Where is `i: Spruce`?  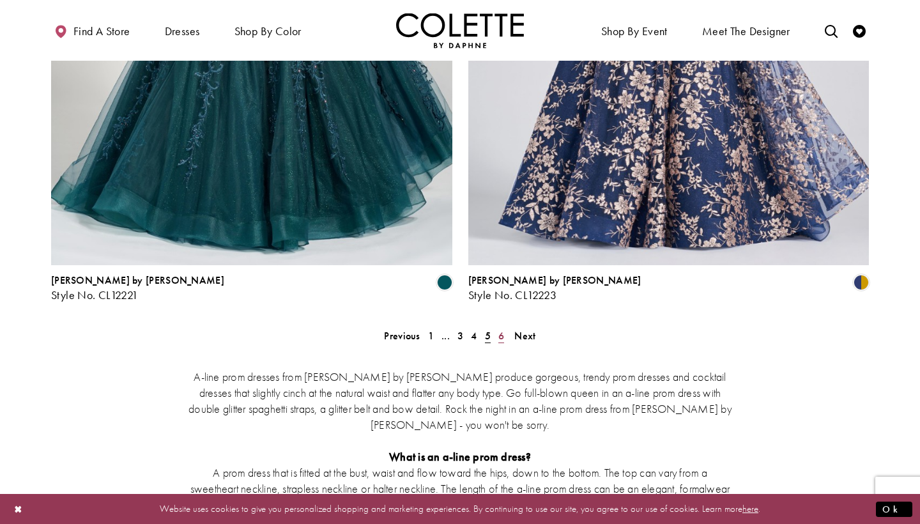
i: Spruce is located at coordinates (445, 283).